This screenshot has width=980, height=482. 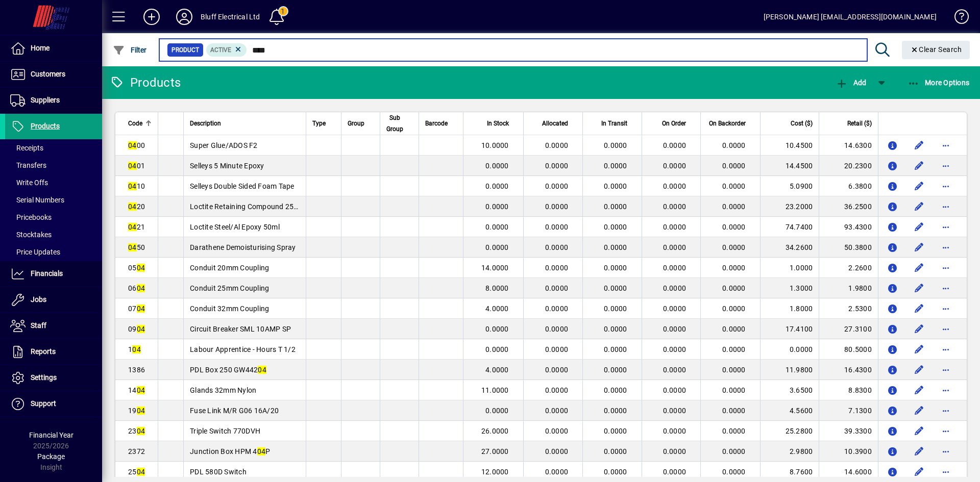 What do you see at coordinates (731, 124) in the screenshot?
I see `div: On Backorder` at bounding box center [731, 124].